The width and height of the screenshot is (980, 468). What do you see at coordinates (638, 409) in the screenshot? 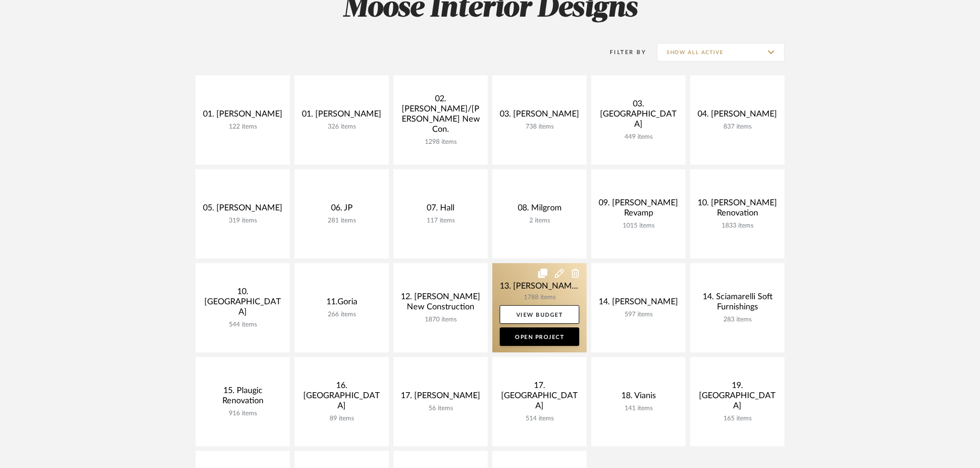
I see `div: 141 items` at bounding box center [638, 409].